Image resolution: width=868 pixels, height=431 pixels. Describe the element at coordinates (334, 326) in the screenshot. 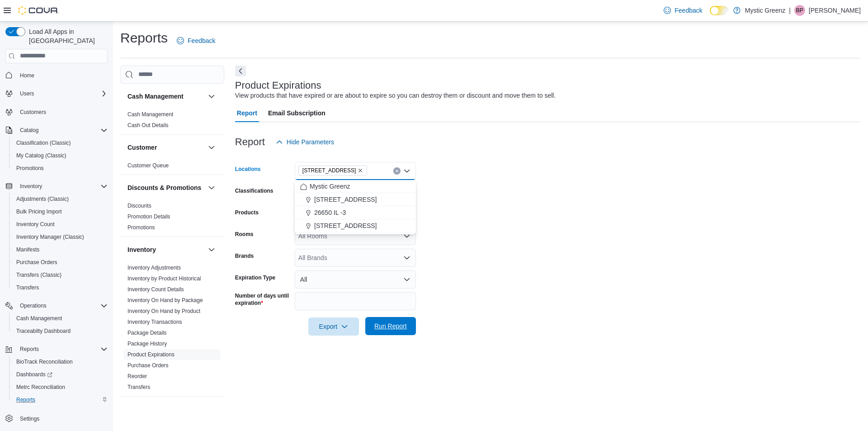

I see `button: Export` at that location.